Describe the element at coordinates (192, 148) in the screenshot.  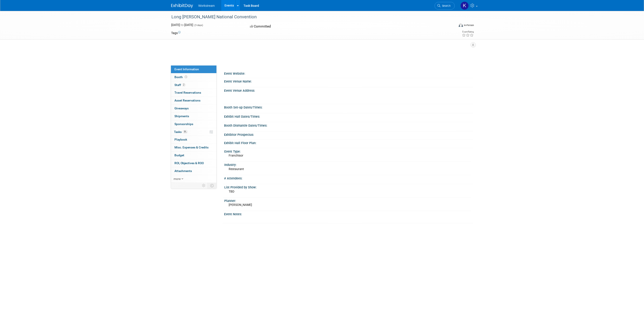
I see `span: Misc. Expenses & Credits` at that location.